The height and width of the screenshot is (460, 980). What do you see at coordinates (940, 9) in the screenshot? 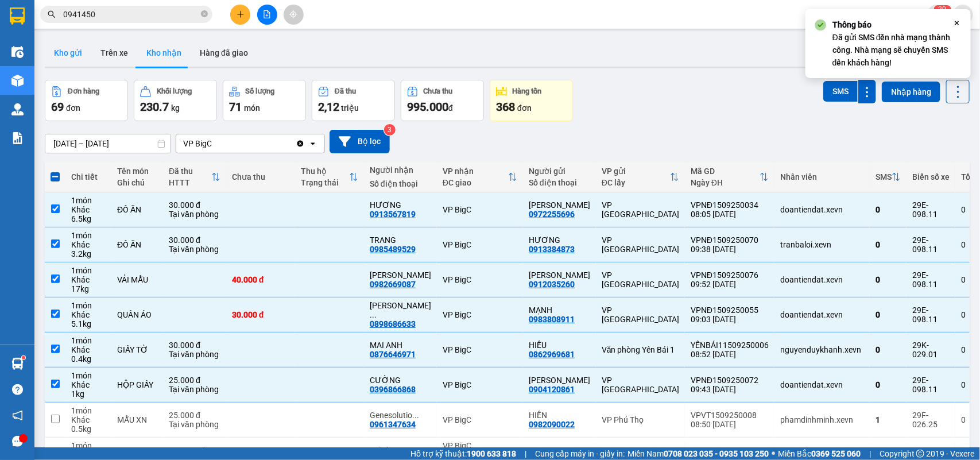
I see `span: 2` at bounding box center [940, 9].